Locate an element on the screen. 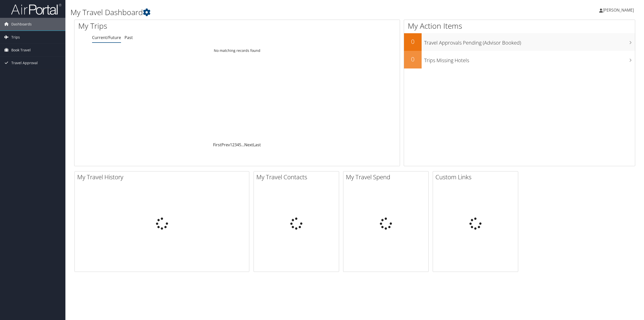 Image resolution: width=644 pixels, height=320 pixels. span: Trips is located at coordinates (15, 37).